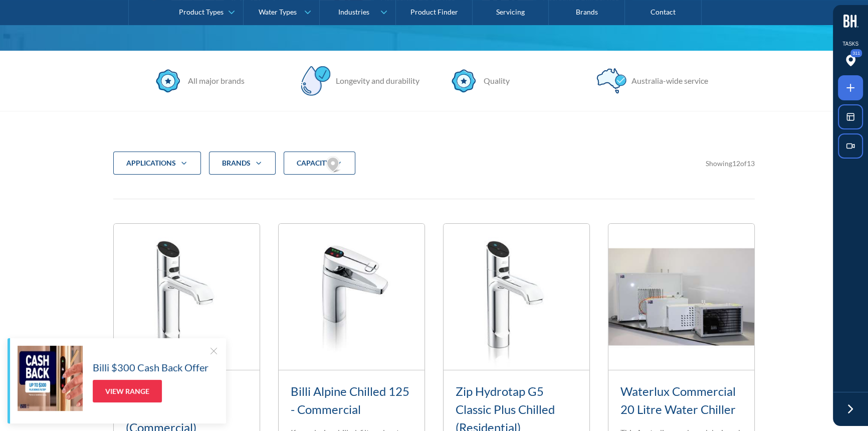 The height and width of the screenshot is (431, 868). What do you see at coordinates (736, 163) in the screenshot?
I see `span: 12` at bounding box center [736, 163].